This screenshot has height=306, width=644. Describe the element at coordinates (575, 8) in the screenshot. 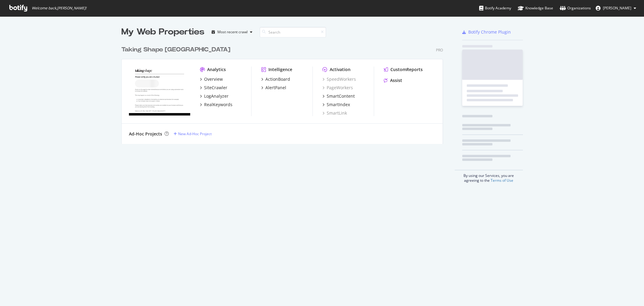

I see `div: Organizations` at that location.